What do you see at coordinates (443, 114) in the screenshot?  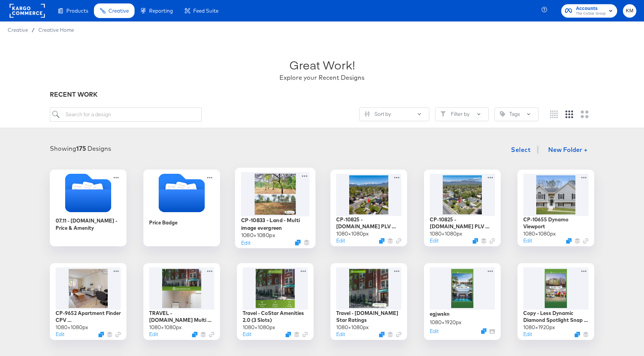 I see `svg: Filter` at bounding box center [443, 114].